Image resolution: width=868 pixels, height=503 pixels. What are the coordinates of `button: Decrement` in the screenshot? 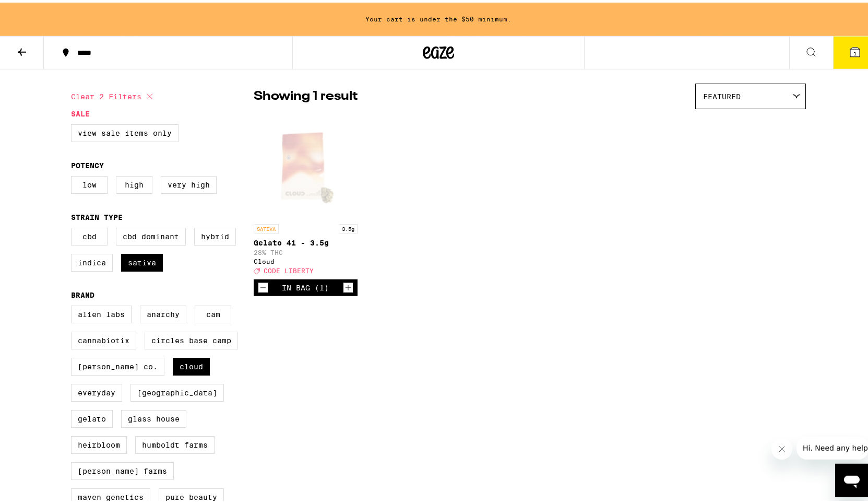 It's located at (263, 285).